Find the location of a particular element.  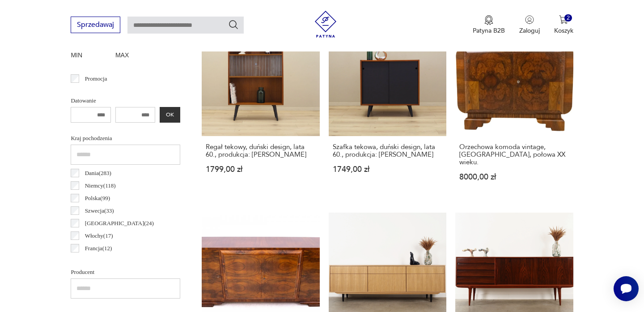

p: Zaloguj is located at coordinates (530, 31).